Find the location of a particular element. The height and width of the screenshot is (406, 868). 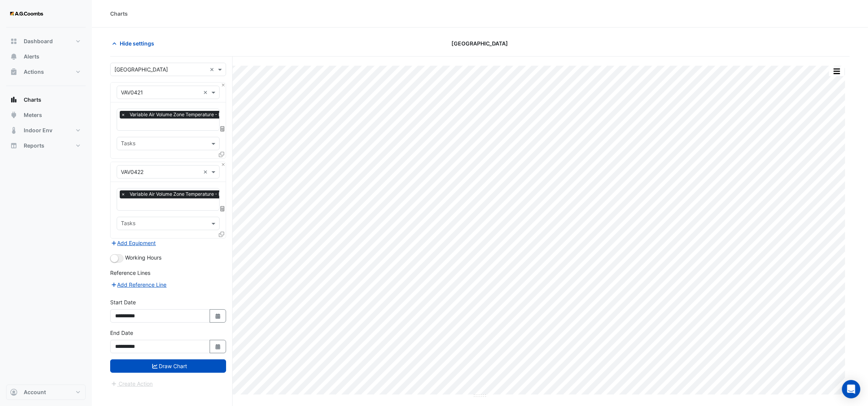

img: Company Logo is located at coordinates (26, 14).